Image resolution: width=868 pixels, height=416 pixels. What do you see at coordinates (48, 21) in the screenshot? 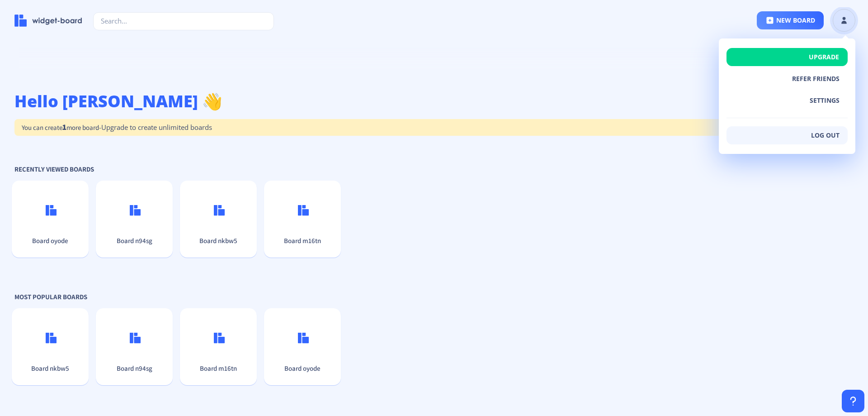
I see `img: logo-name.svg` at bounding box center [48, 21].